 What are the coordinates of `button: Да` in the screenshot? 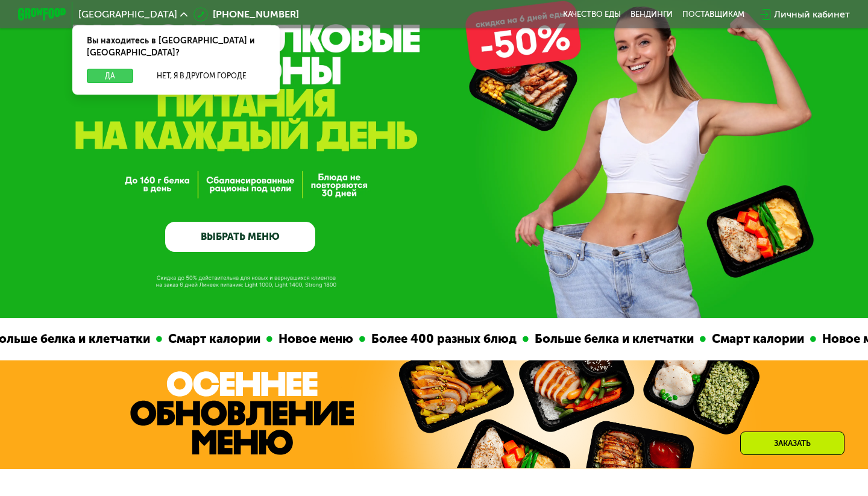 It's located at (110, 76).